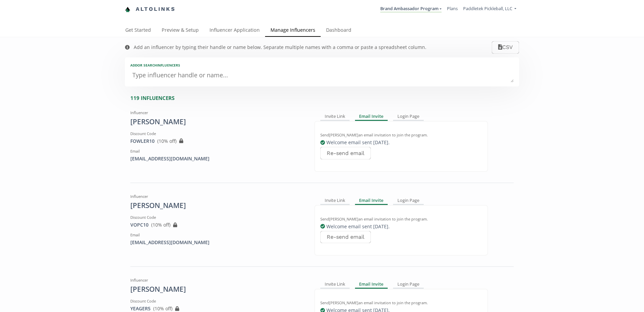 The image size is (644, 312). What do you see at coordinates (128, 9) in the screenshot?
I see `img: favicon-32x32.png` at bounding box center [128, 9].